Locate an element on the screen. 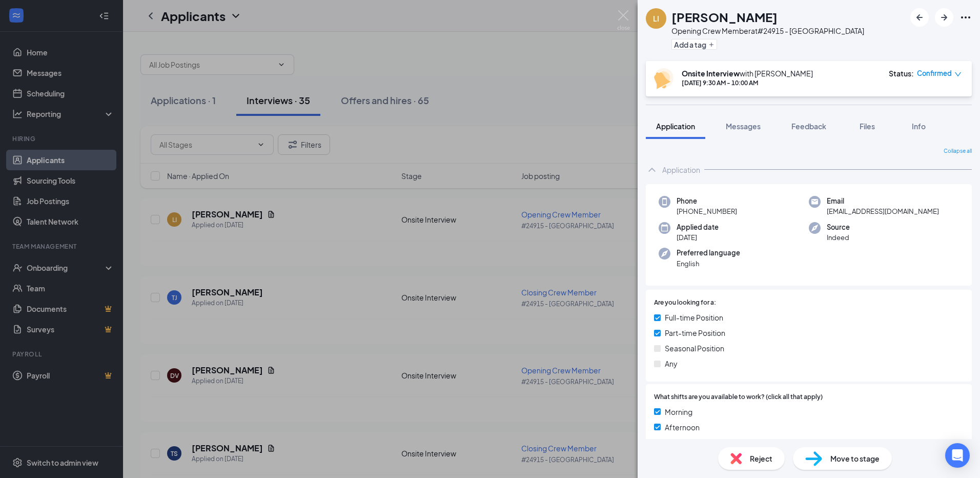  span: Are you looking for a: is located at coordinates (685, 303).